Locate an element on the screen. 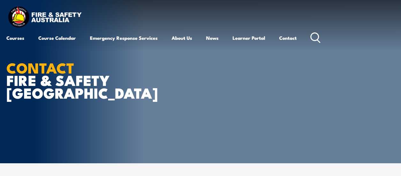 Image resolution: width=401 pixels, height=176 pixels. a: Courses is located at coordinates (15, 38).